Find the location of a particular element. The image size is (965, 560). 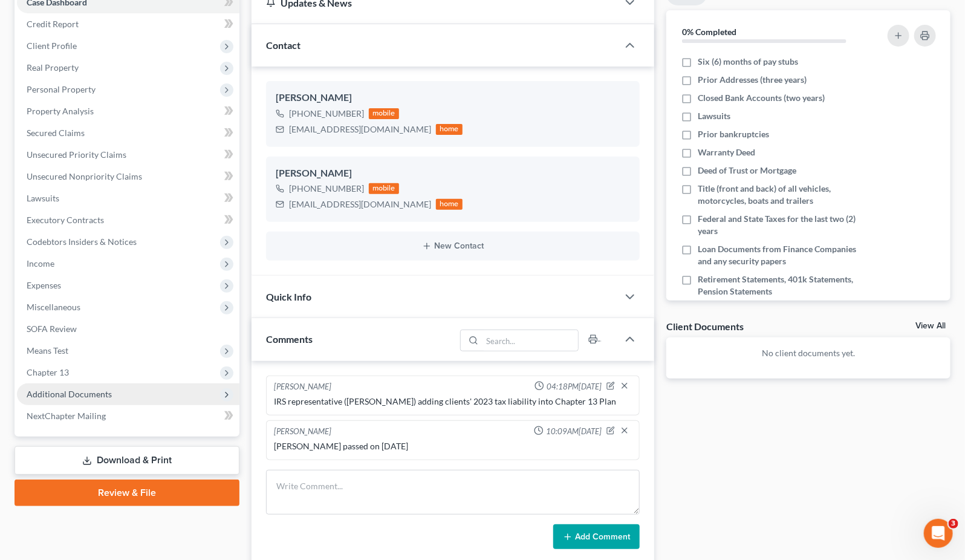

span: SOFA Review is located at coordinates (52, 328).